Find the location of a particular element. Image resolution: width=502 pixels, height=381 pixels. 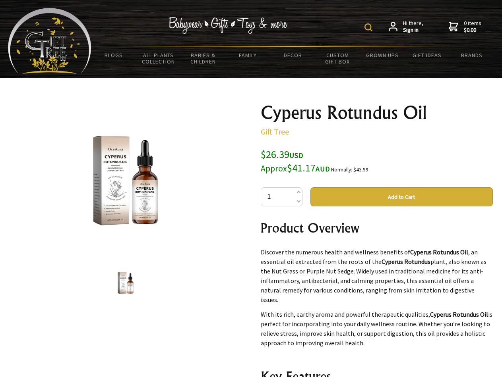

h1: Cyperus Rotundus Oil is located at coordinates (377, 113).